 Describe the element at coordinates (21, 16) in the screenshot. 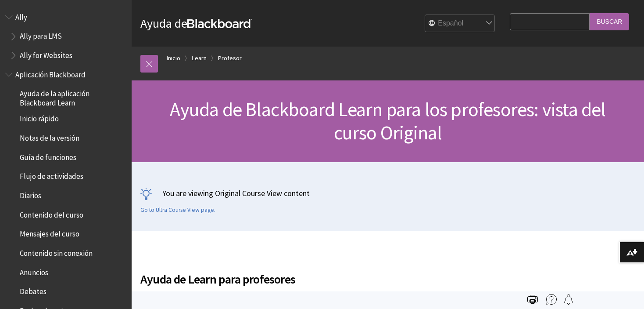

I see `span: Ally` at that location.